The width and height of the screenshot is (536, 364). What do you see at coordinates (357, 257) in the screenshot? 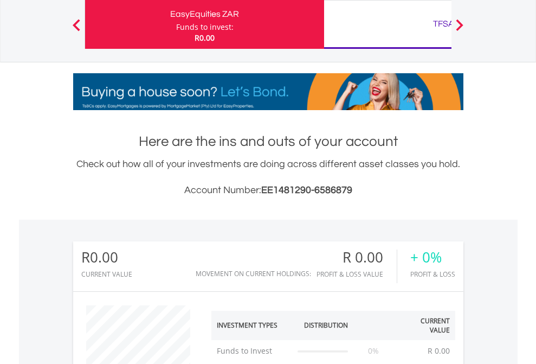
I see `div: R 0.00` at bounding box center [357, 257].